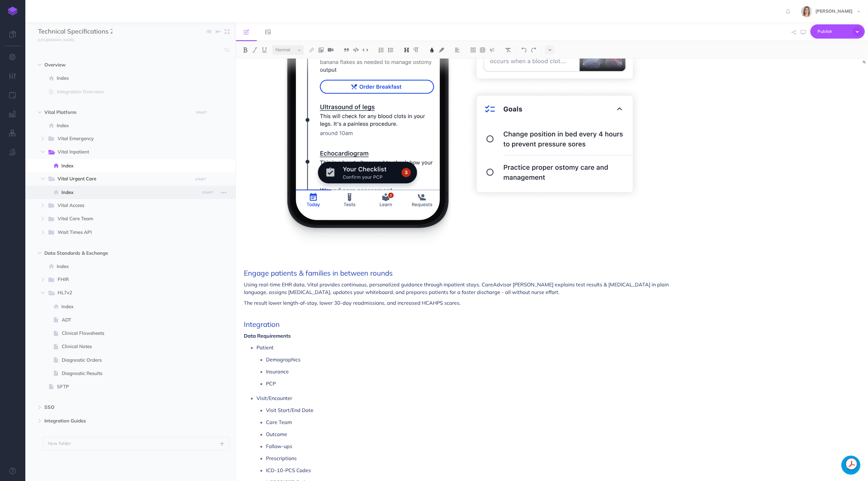 The width and height of the screenshot is (868, 481). What do you see at coordinates (346, 50) in the screenshot?
I see `img: Blockquote button` at bounding box center [346, 50].